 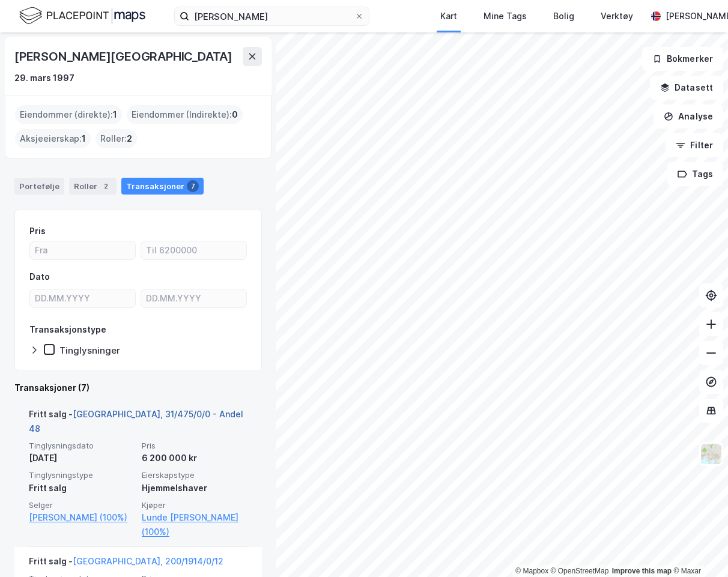 What do you see at coordinates (53, 139) in the screenshot?
I see `div: Aksjeeierskap :` at bounding box center [53, 139].